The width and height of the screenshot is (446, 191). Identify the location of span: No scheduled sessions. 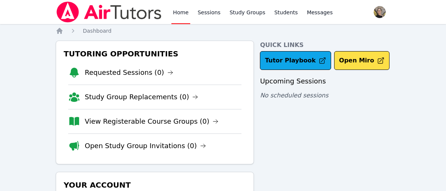
(294, 95).